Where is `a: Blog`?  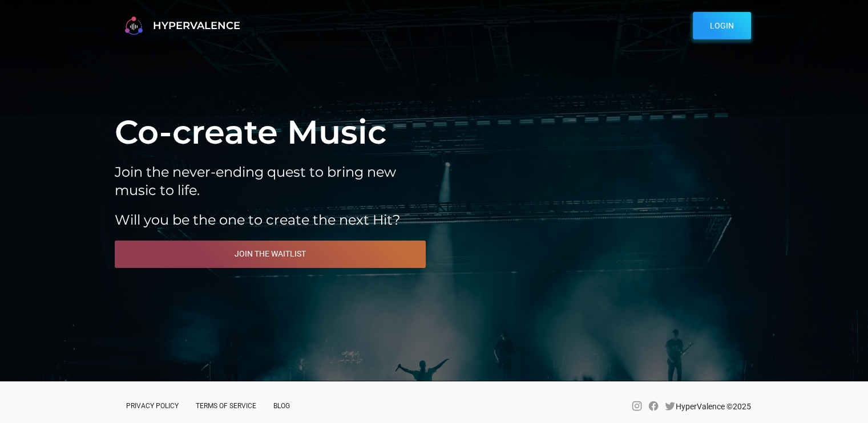
a: Blog is located at coordinates (281, 406).